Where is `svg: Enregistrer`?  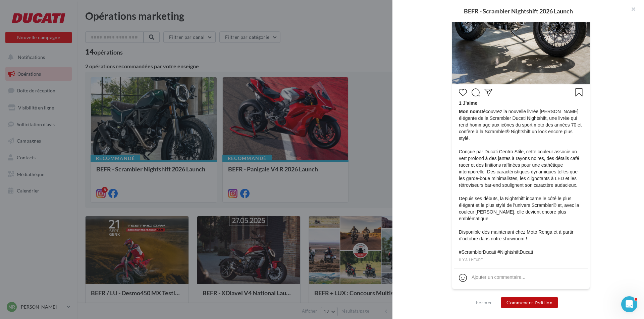
svg: Enregistrer is located at coordinates (578, 93).